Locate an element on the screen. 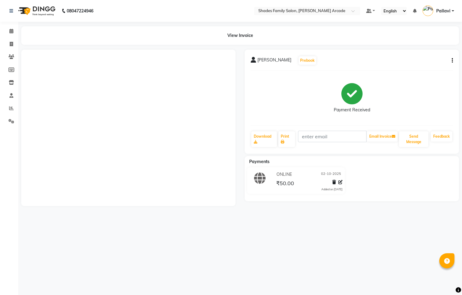 The width and height of the screenshot is (462, 295). span: ₹50.00 is located at coordinates (285, 184).